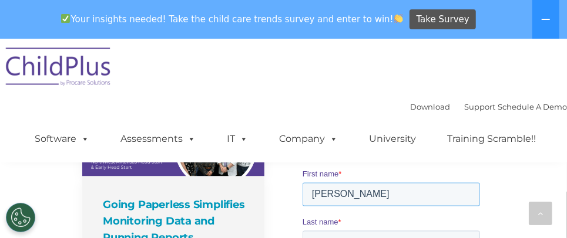 This screenshot has width=567, height=238. Describe the element at coordinates (491, 139) in the screenshot. I see `a: Training Scramble!!` at that location.